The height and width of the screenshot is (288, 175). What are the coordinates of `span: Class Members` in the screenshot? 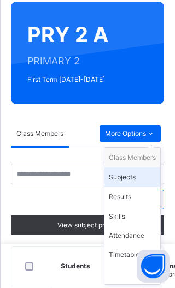 It's located at (40, 134).